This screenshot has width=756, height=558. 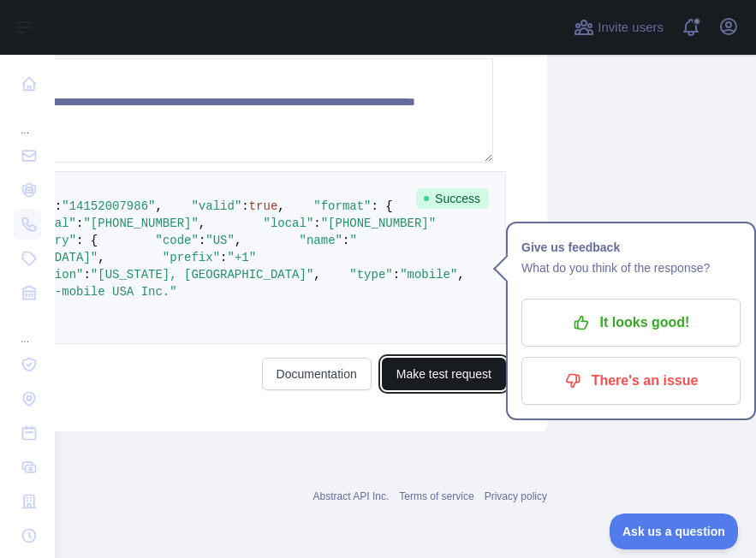 What do you see at coordinates (288, 223) in the screenshot?
I see `span: "local"` at bounding box center [288, 223].